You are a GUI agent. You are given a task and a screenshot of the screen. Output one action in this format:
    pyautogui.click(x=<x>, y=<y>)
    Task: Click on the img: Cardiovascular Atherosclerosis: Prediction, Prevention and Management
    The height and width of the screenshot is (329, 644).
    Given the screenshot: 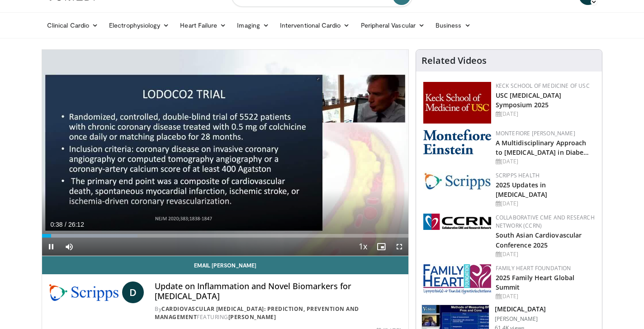 What is the action you would take?
    pyautogui.click(x=83, y=293)
    